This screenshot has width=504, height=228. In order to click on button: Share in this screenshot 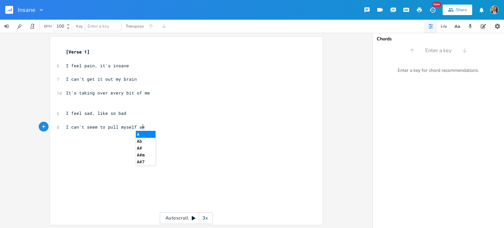, I will do `click(458, 10)`.